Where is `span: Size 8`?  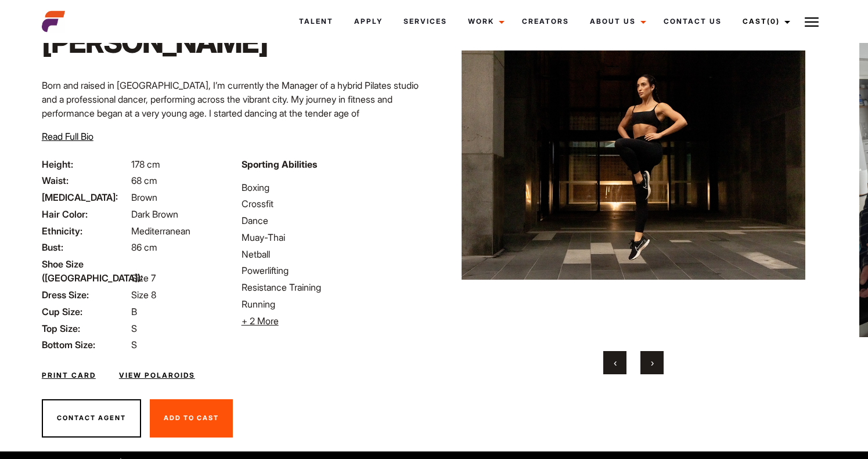 span: Size 8 is located at coordinates (143, 295).